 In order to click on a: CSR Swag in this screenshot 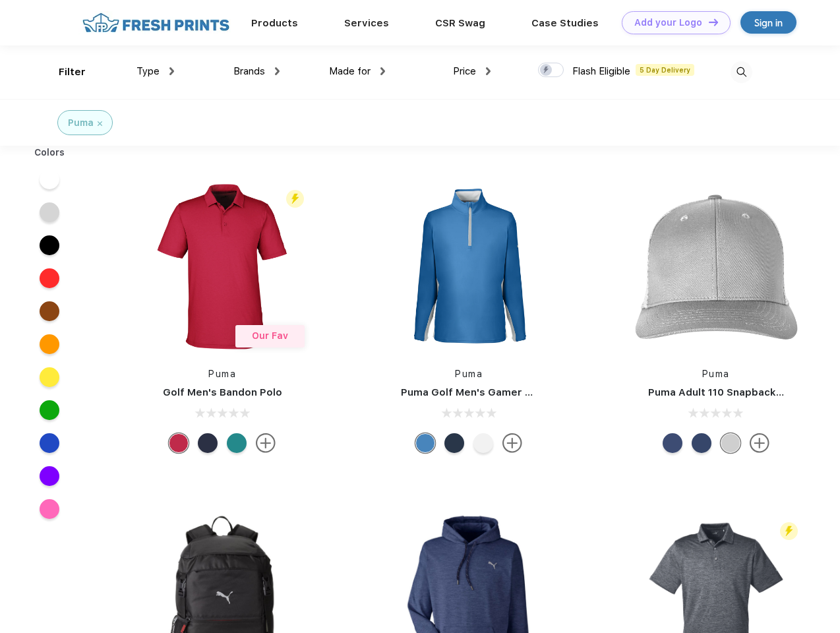, I will do `click(461, 23)`.